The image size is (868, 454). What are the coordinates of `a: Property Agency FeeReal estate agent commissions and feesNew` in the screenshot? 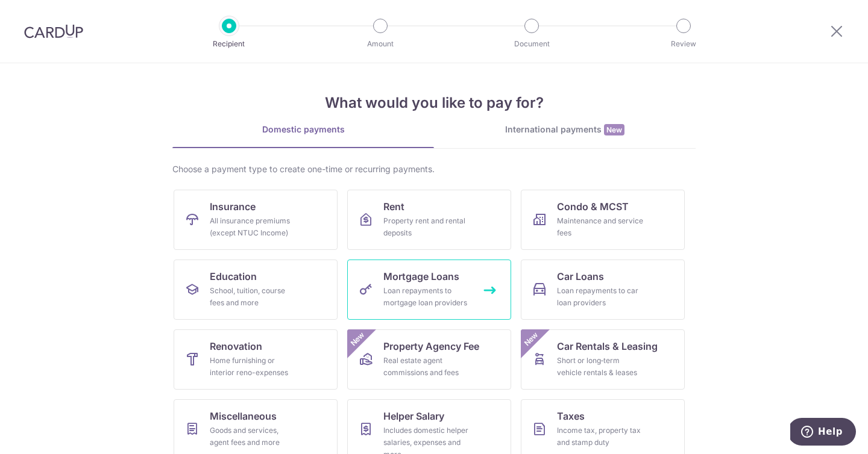 It's located at (429, 360).